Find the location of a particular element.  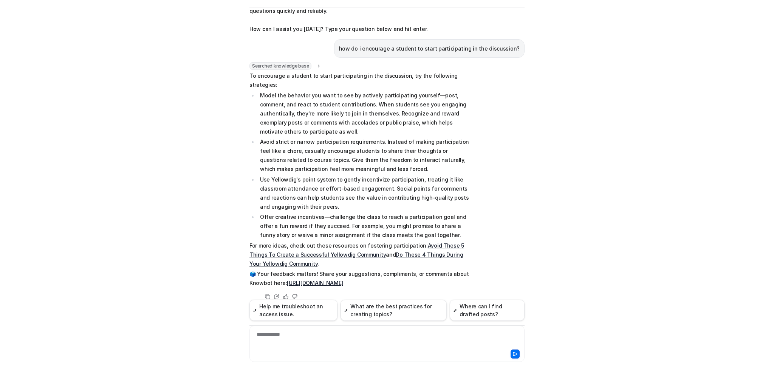

p: For more ideas, check out these resources on fostering participation: and . is located at coordinates (360, 255).